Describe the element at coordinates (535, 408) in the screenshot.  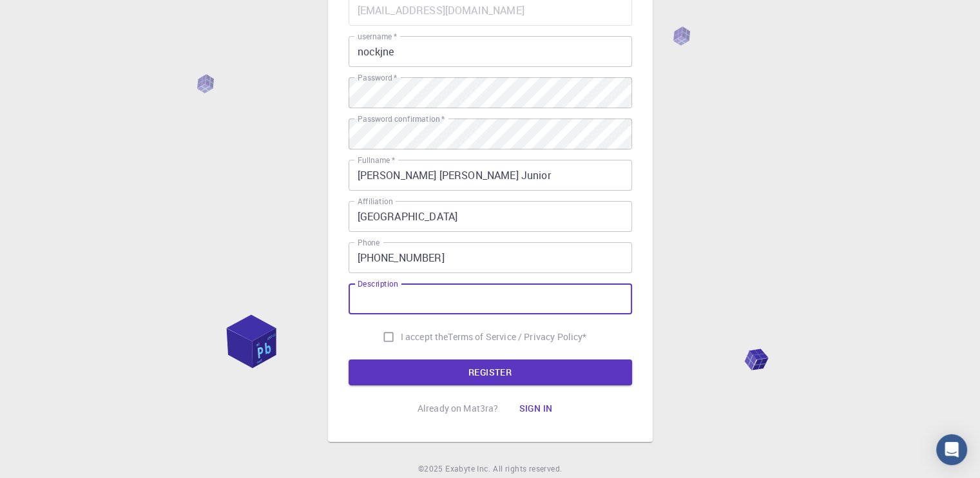
I see `a: Sign in` at that location.